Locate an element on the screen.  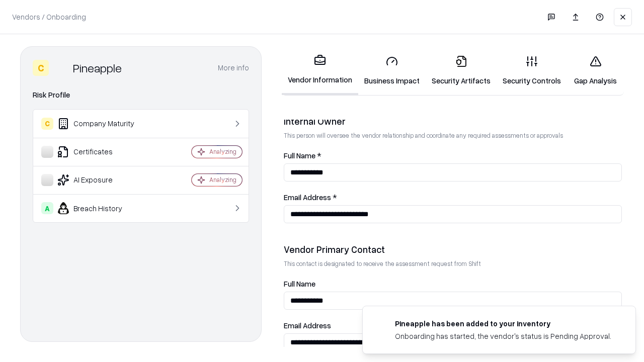
div: AI Exposure is located at coordinates (101, 180).